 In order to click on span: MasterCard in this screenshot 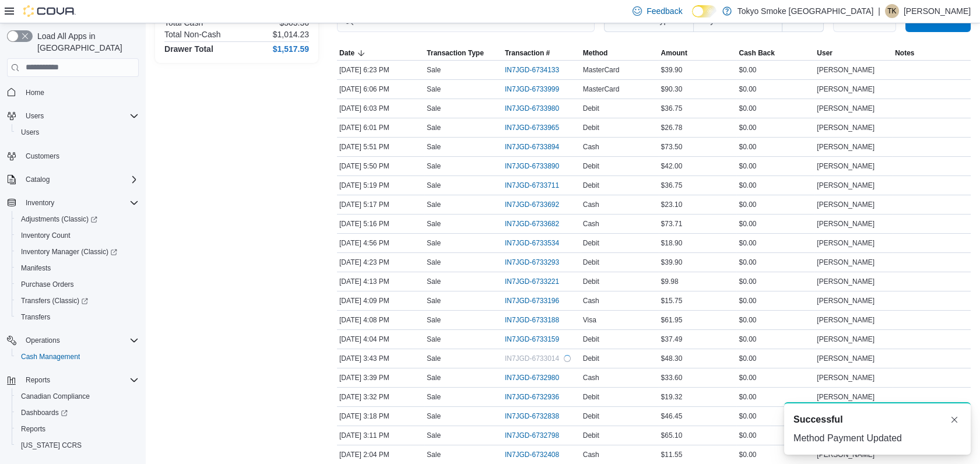, I will do `click(601, 70)`.